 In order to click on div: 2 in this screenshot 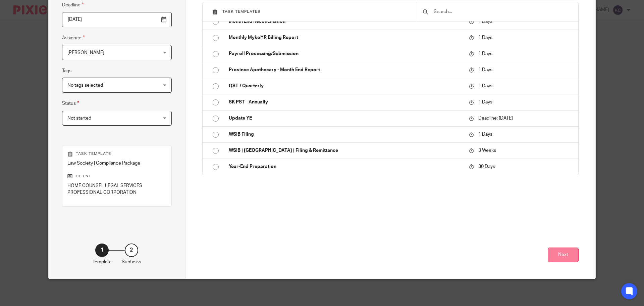, I will do `click(131, 250)`.